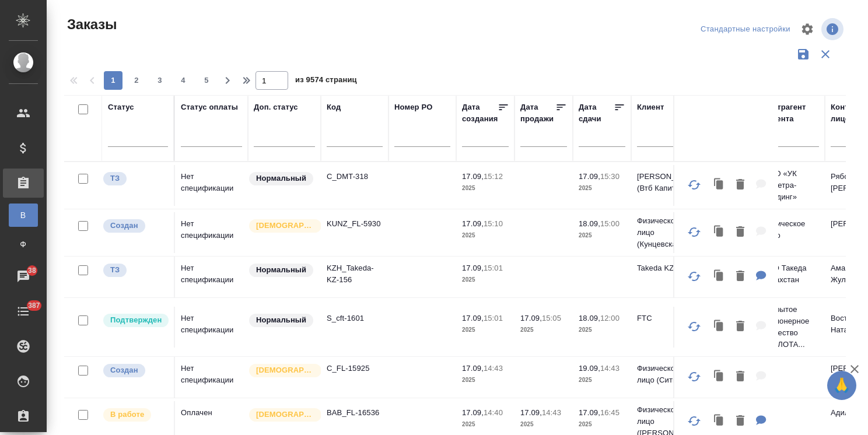  Describe the element at coordinates (24, 244) in the screenshot. I see `span: Ф` at that location.